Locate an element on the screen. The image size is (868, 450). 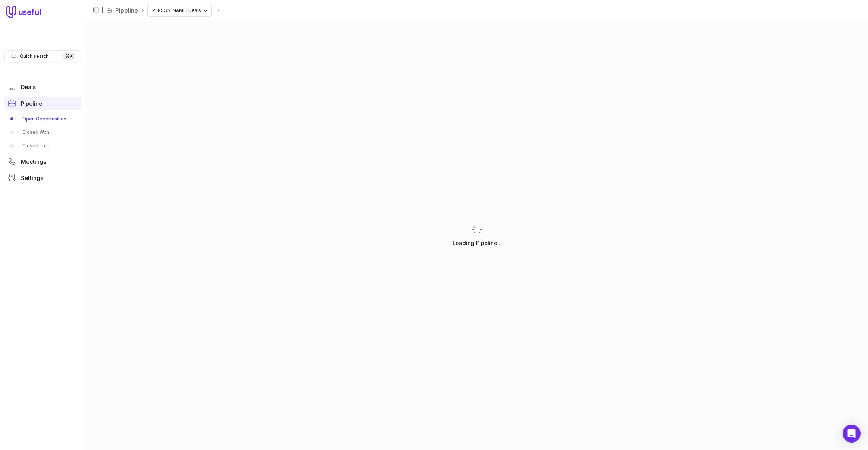
kbd: ⌘ K is located at coordinates (69, 56).